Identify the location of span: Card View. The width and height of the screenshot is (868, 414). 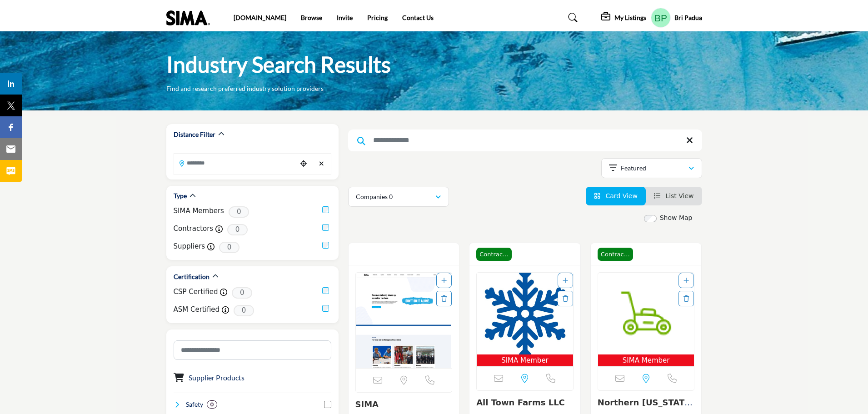
(622, 196).